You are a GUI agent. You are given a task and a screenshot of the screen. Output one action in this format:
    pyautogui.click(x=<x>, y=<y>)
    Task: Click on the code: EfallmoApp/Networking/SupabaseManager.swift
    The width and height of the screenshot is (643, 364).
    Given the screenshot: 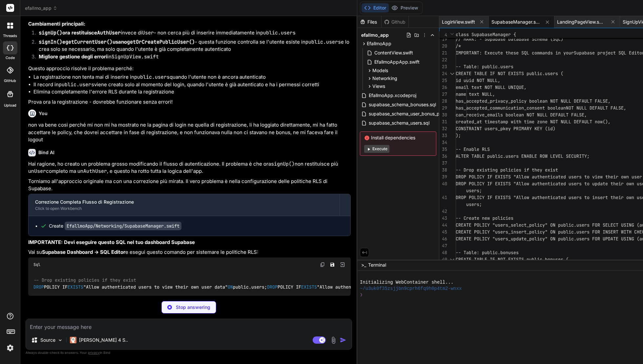 What is the action you would take?
    pyautogui.click(x=123, y=226)
    